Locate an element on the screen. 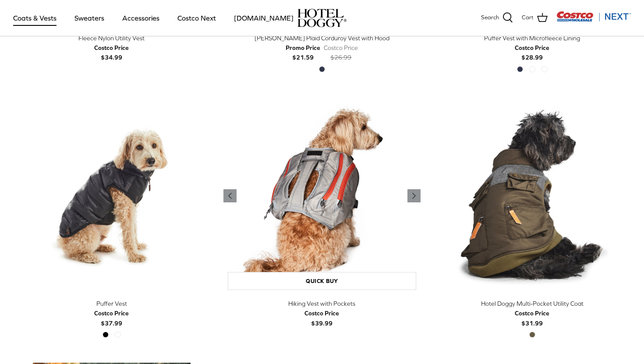 The width and height of the screenshot is (644, 364). img: Costco Next is located at coordinates (593, 16).